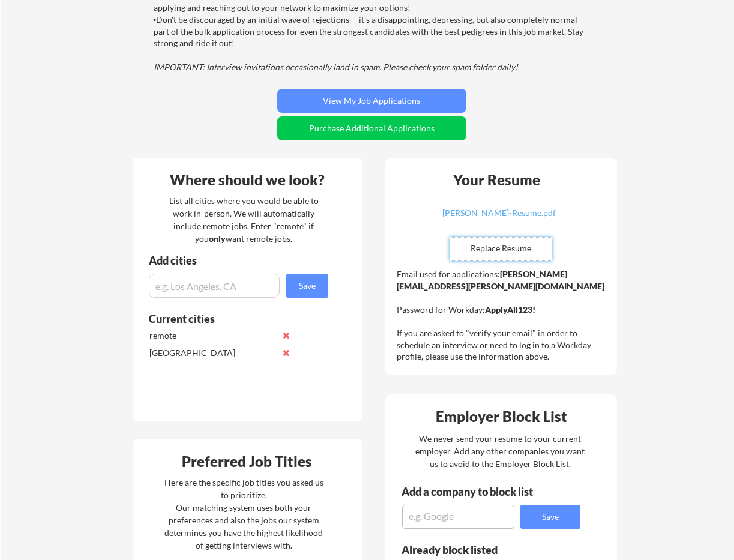  Describe the element at coordinates (483, 549) in the screenshot. I see `div: Already block listed` at that location.